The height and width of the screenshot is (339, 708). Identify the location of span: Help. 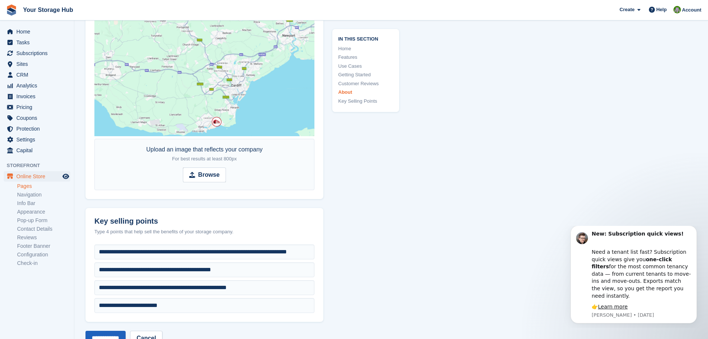
(661, 10).